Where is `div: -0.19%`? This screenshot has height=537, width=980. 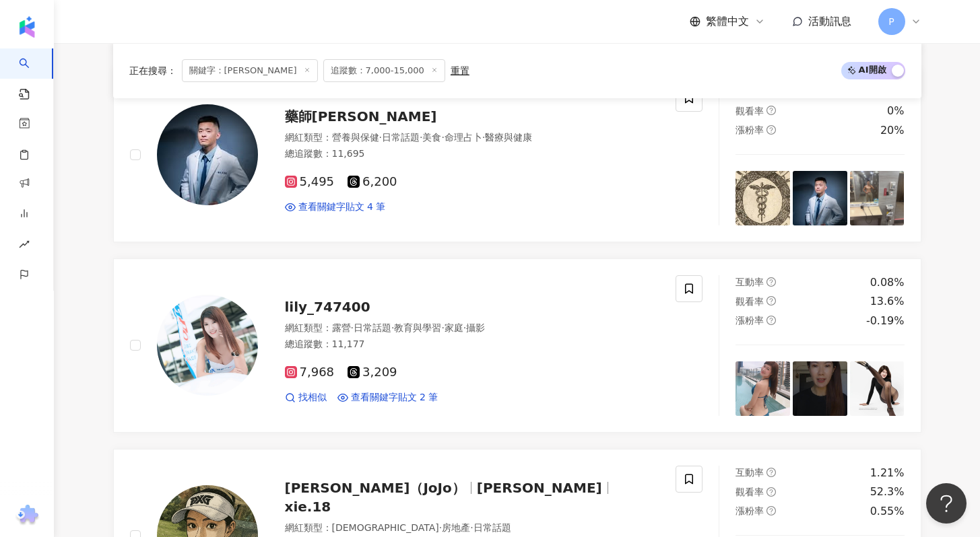
div: -0.19% is located at coordinates (885, 321).